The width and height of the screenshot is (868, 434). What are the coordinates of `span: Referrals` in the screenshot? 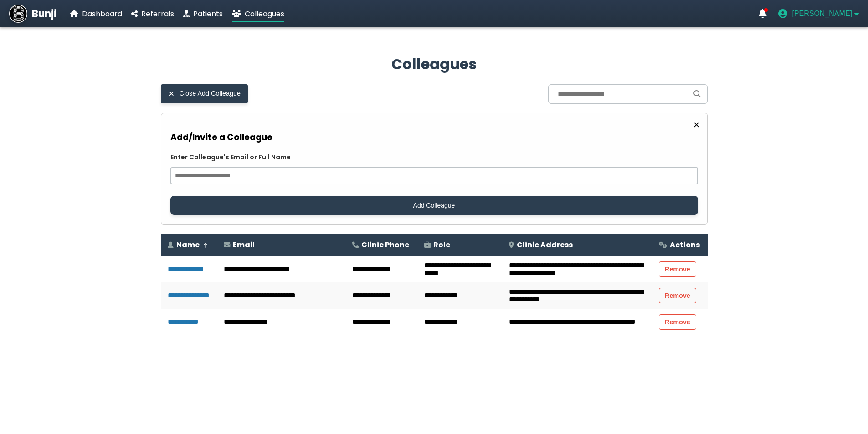 It's located at (157, 13).